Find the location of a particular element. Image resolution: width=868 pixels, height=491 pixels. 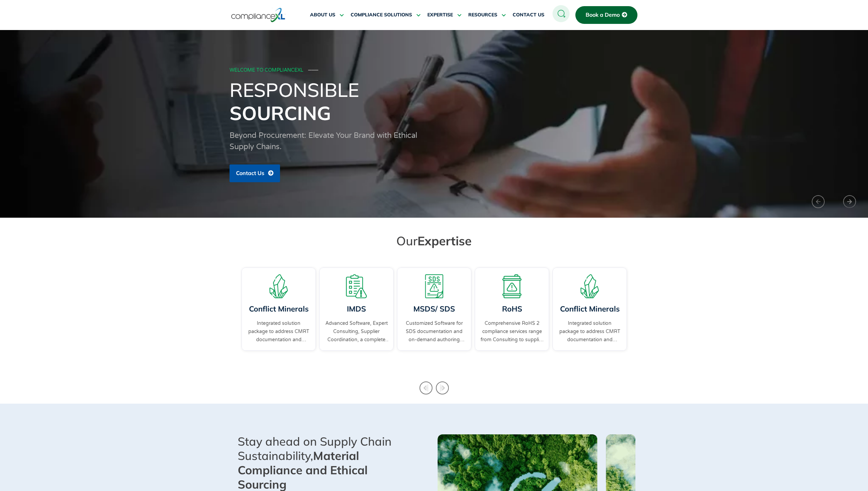

a: Book a Demo is located at coordinates (606, 15).